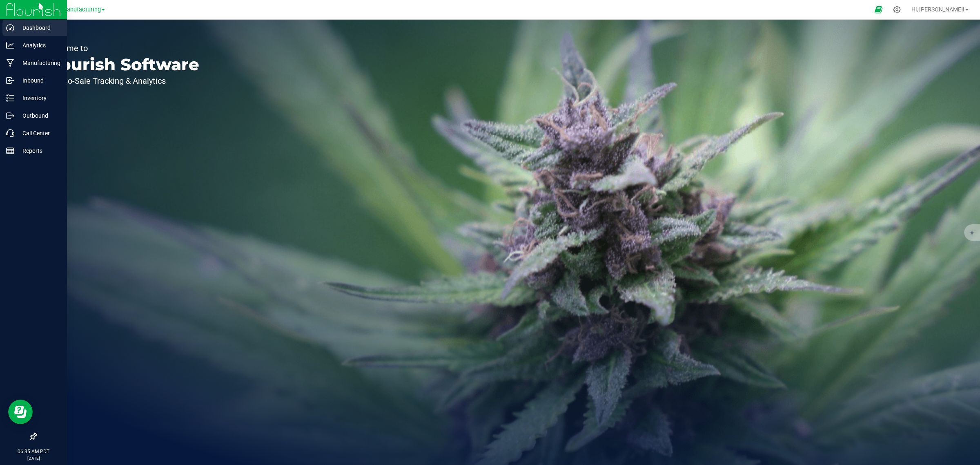 The width and height of the screenshot is (980, 465). I want to click on p: Dashboard, so click(39, 27).